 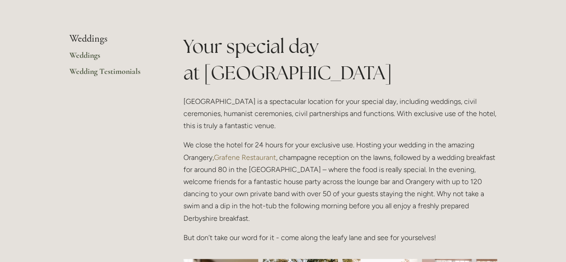 I want to click on a: Weddings, so click(x=112, y=58).